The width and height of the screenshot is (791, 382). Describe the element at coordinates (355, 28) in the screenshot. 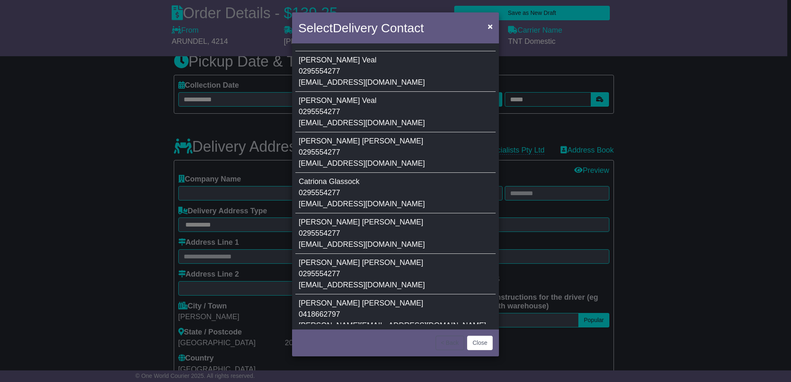

I see `span: Delivery` at that location.